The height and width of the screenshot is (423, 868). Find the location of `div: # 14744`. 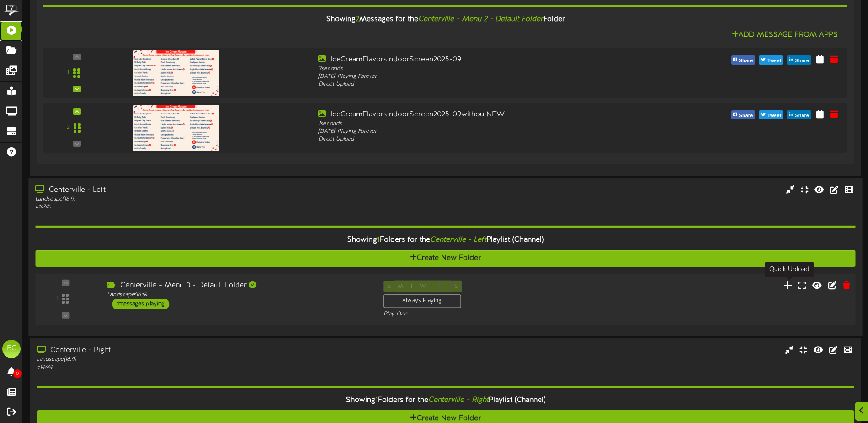

div: # 14744 is located at coordinates (203, 367).